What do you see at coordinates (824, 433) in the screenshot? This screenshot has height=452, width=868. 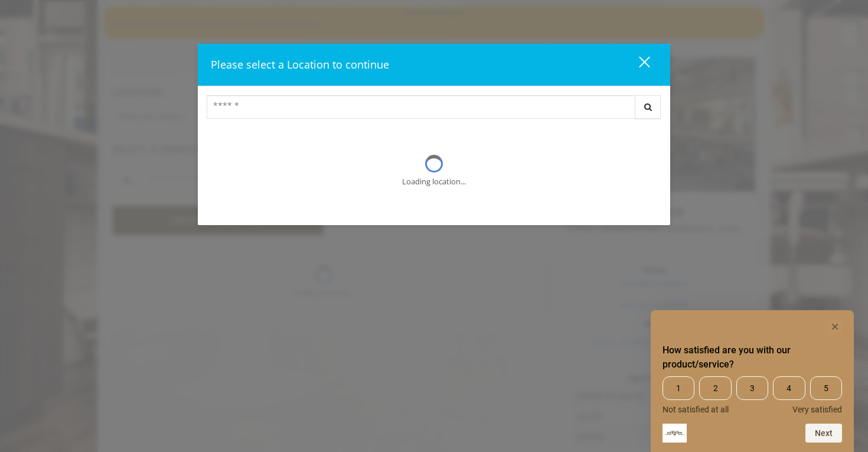 I see `button: Next question` at bounding box center [824, 433].